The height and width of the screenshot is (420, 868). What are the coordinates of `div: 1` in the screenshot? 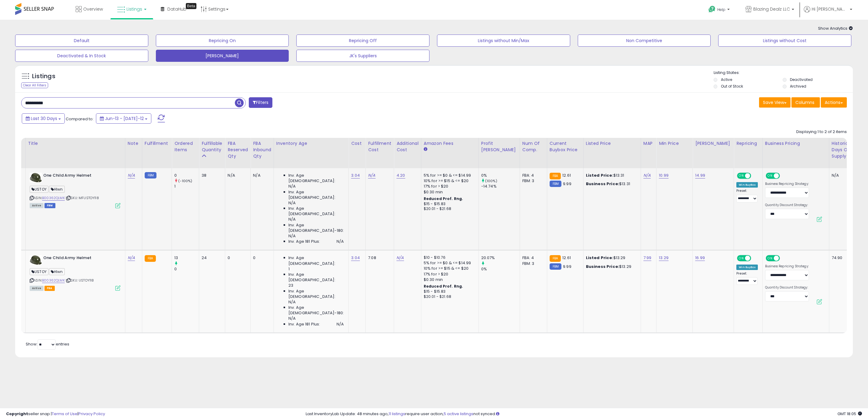 It's located at (186, 186).